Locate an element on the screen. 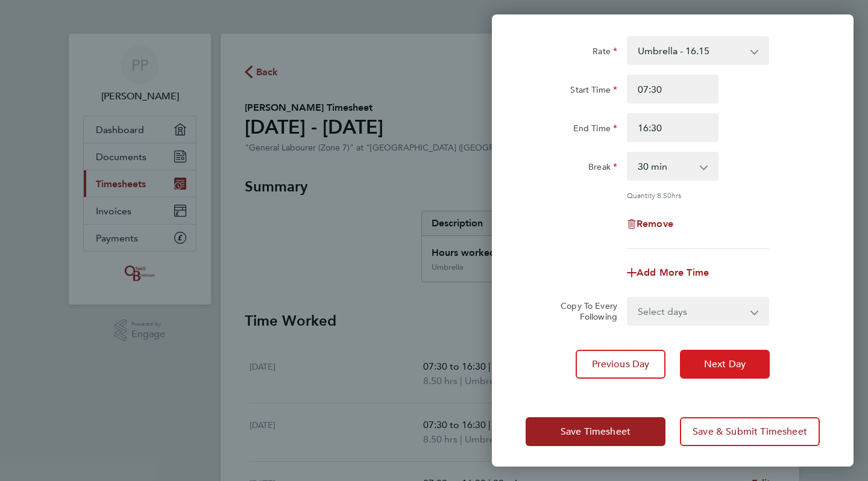 Image resolution: width=868 pixels, height=481 pixels. span: Previous Day is located at coordinates (620, 364).